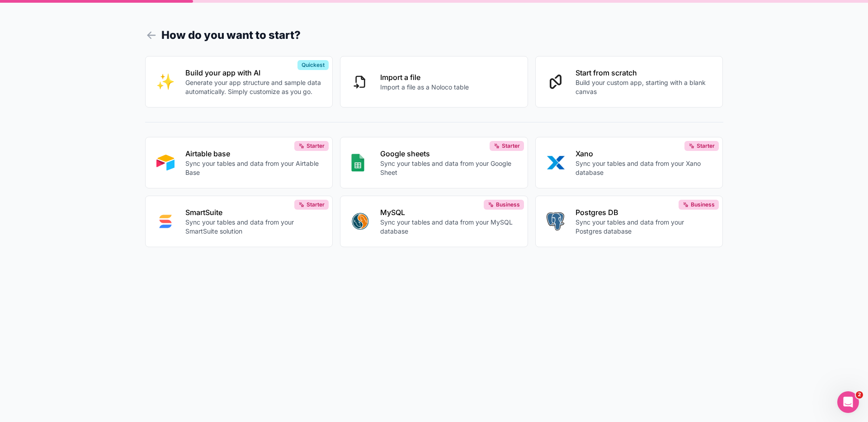 This screenshot has height=422, width=868. Describe the element at coordinates (239, 82) in the screenshot. I see `button: INTERNAL_WITH_AIBuild your app with AIGenerate your app structure and sample data automatically. ...` at that location.